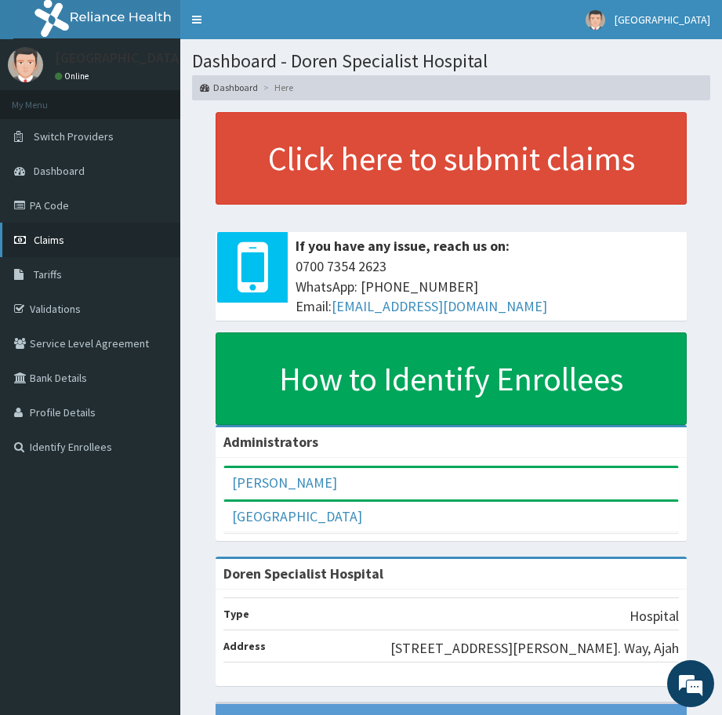 The image size is (722, 715). I want to click on span: Tariffs, so click(48, 274).